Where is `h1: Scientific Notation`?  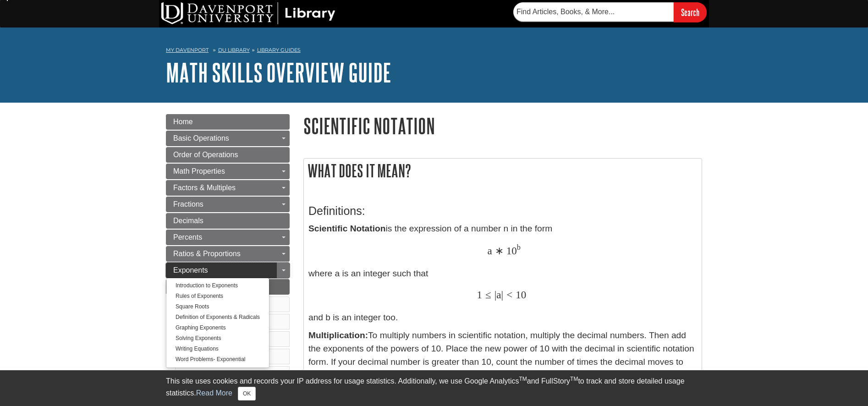
h1: Scientific Notation is located at coordinates (502, 125).